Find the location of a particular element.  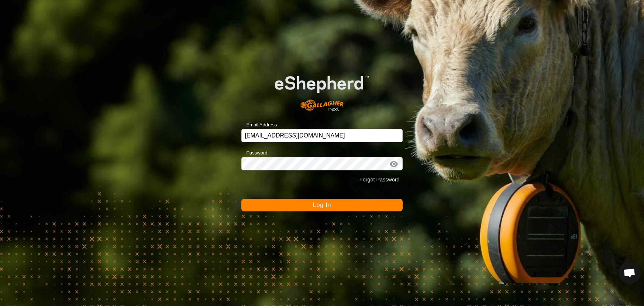

label: Email Address is located at coordinates (259, 125).